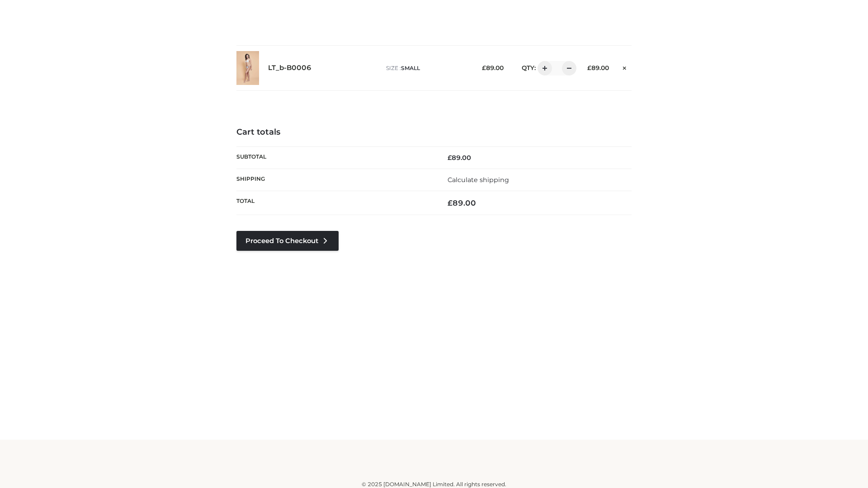  I want to click on h4: Cart totals, so click(434, 132).